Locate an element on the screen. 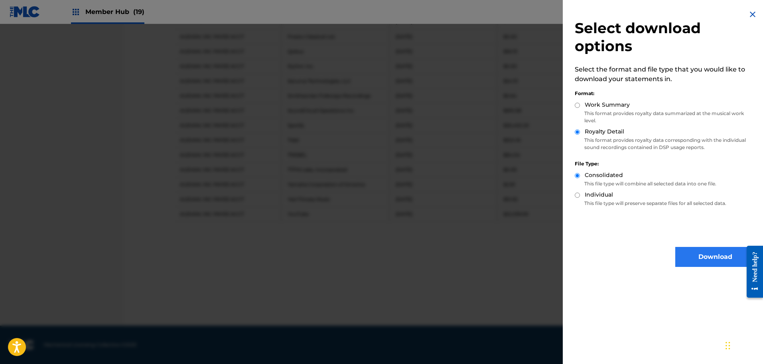 This screenshot has width=763, height=364. p: This format provides royalty data corresponding with the individual sound recordings contained in... is located at coordinates (665, 144).